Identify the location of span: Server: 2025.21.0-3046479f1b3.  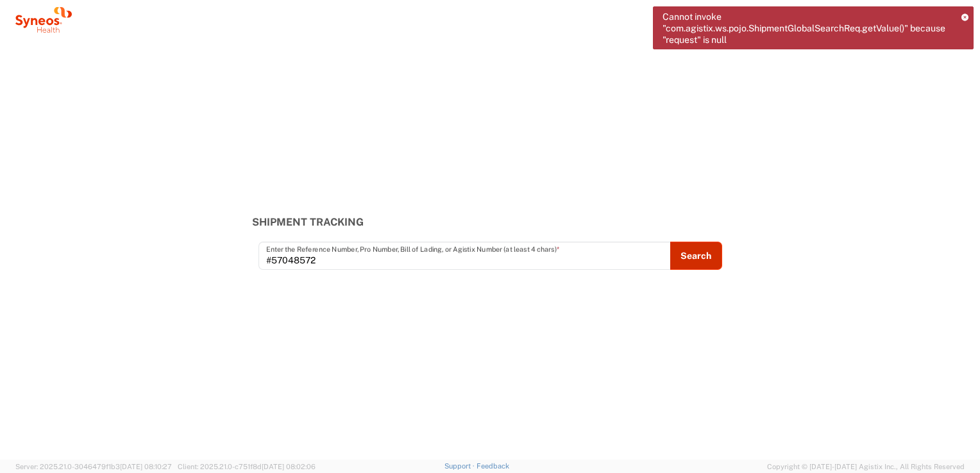
(93, 467).